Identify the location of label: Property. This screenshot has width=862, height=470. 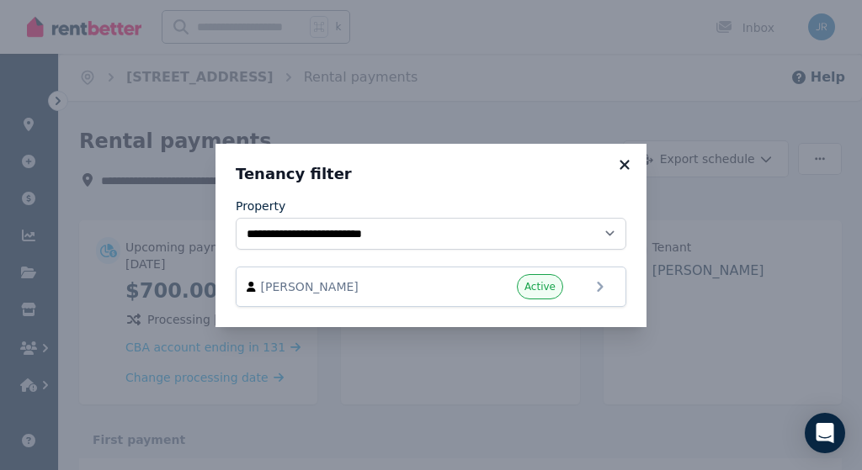
(260, 206).